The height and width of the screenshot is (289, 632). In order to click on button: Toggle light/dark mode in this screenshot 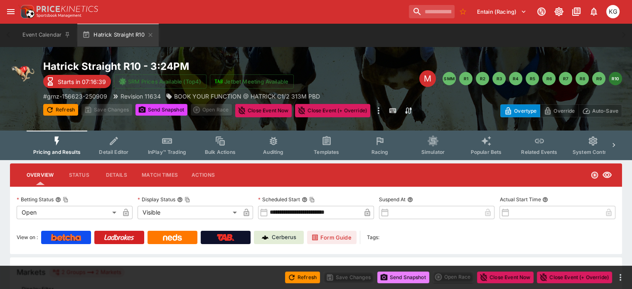, I will do `click(559, 12)`.